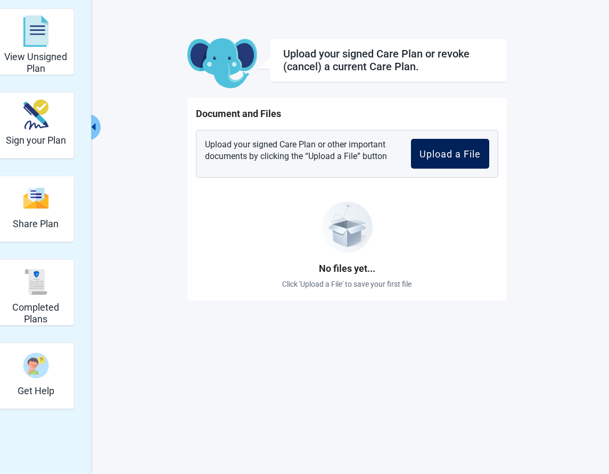 The image size is (609, 474). What do you see at coordinates (36, 366) in the screenshot?
I see `img: person-question-x68TBcxA.svg` at bounding box center [36, 366].